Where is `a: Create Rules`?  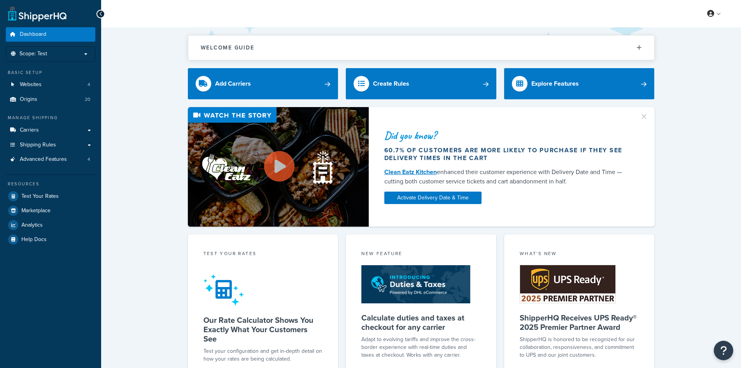 a: Create Rules is located at coordinates (421, 84).